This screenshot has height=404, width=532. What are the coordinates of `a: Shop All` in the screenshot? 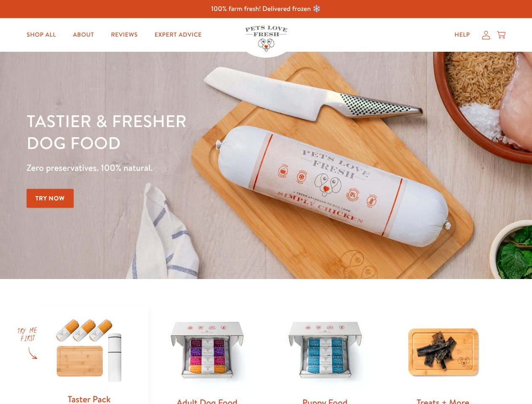 It's located at (41, 35).